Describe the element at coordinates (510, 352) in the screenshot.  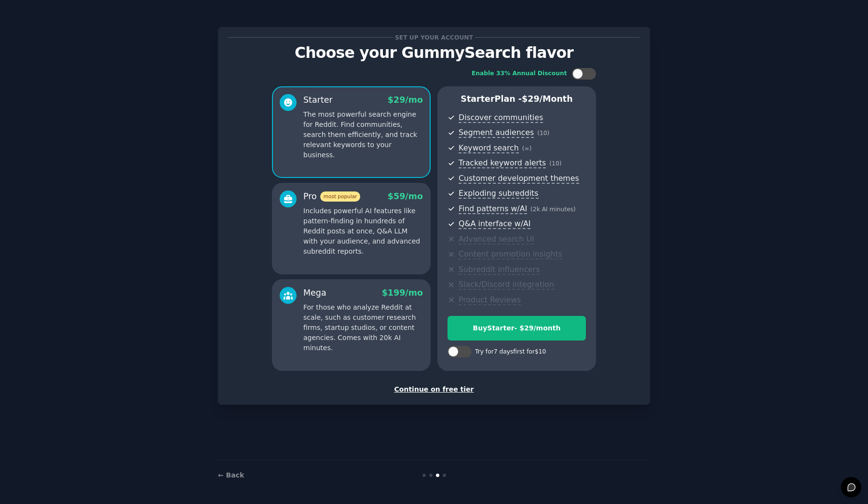
I see `div: Try for 7 days first for $10` at that location.